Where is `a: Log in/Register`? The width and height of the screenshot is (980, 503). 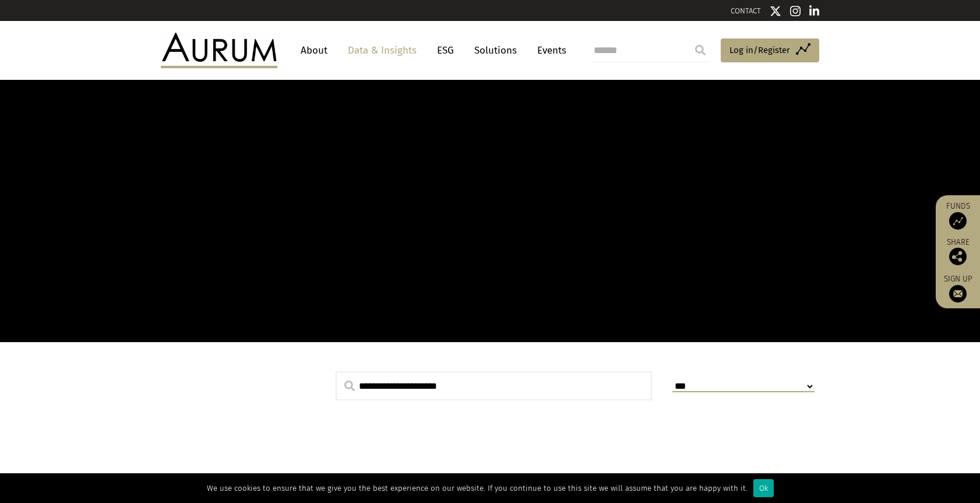
a: Log in/Register is located at coordinates (770, 50).